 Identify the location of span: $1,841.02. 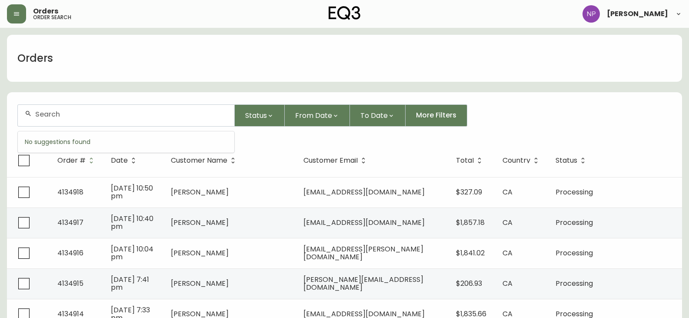
(470, 253).